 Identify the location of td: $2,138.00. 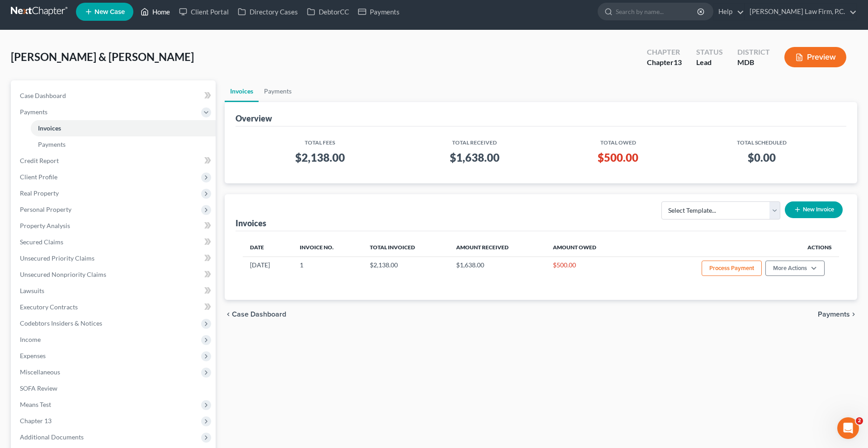
(405, 269).